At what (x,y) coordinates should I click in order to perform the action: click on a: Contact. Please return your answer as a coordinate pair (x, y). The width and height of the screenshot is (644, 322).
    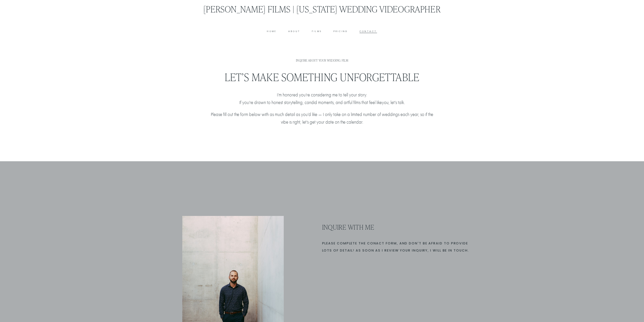
    Looking at the image, I should click on (368, 31).